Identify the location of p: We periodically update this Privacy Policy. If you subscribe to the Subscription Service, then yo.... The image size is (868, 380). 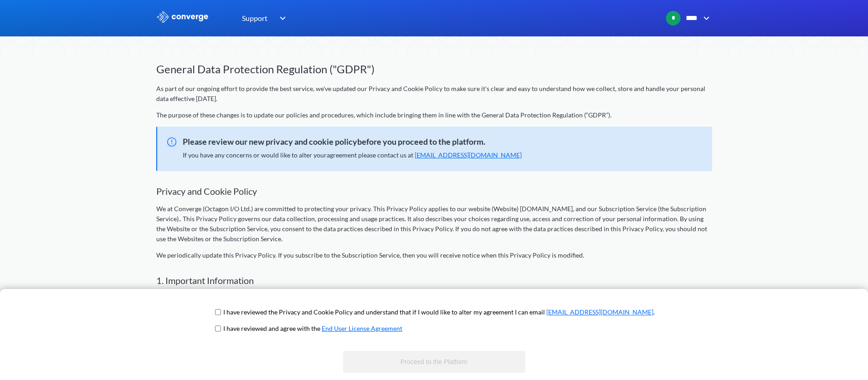
(434, 255).